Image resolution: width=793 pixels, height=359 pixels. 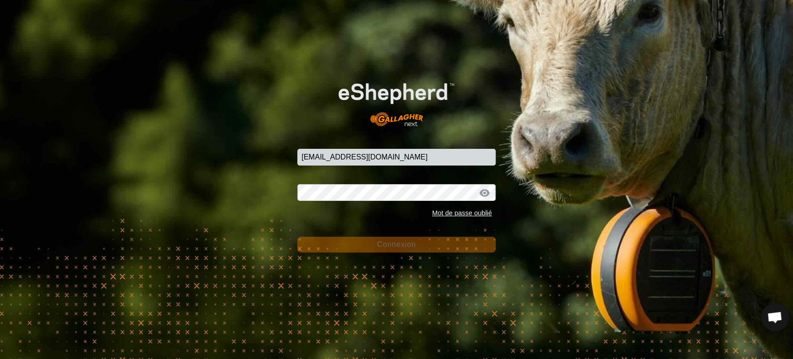 What do you see at coordinates (397, 244) in the screenshot?
I see `span: Connexion` at bounding box center [397, 244].